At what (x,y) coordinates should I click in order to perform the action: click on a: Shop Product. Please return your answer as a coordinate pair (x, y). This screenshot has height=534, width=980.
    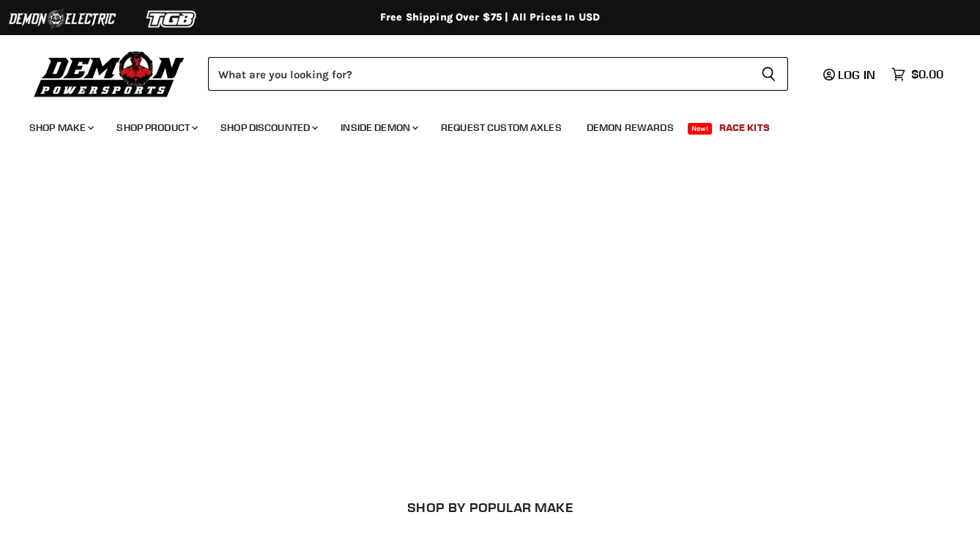
    Looking at the image, I should click on (156, 127).